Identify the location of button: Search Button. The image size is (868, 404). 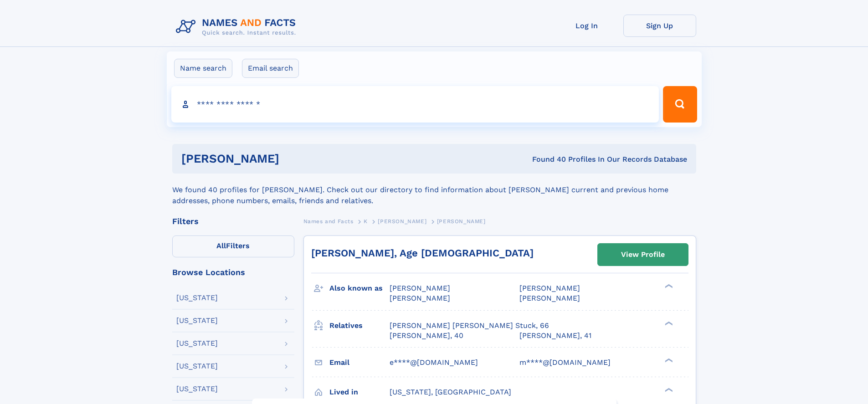
(680, 104).